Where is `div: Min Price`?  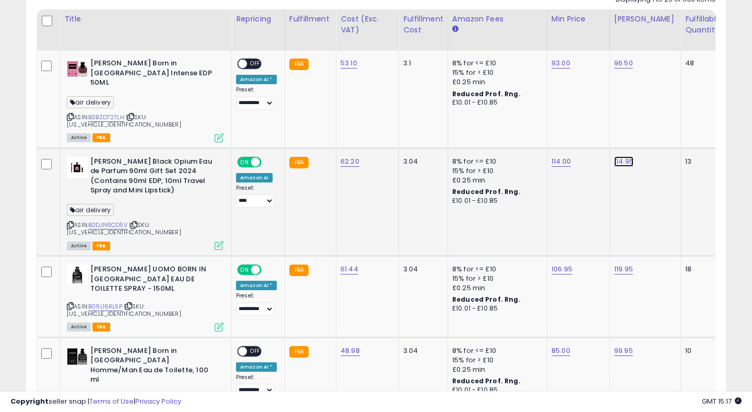
div: Min Price is located at coordinates (578, 19).